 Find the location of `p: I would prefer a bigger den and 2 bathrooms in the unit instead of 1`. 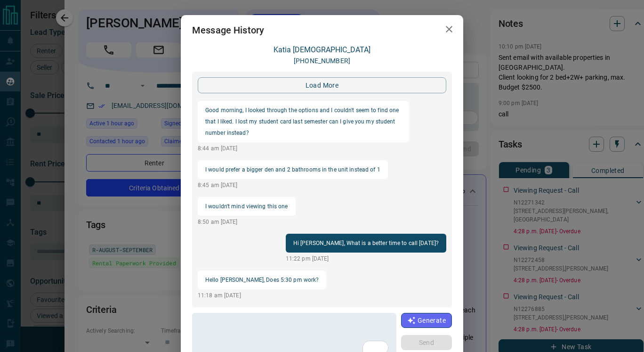

p: I would prefer a bigger den and 2 bathrooms in the unit instead of 1 is located at coordinates (293, 170).